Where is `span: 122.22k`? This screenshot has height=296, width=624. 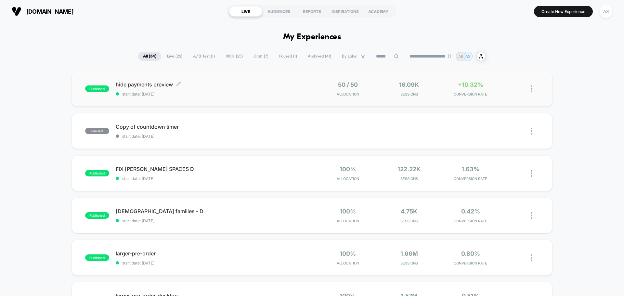
span: 122.22k is located at coordinates (409, 169).